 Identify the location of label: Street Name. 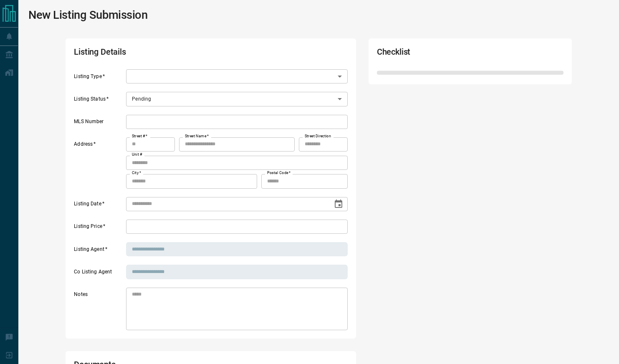
(196, 136).